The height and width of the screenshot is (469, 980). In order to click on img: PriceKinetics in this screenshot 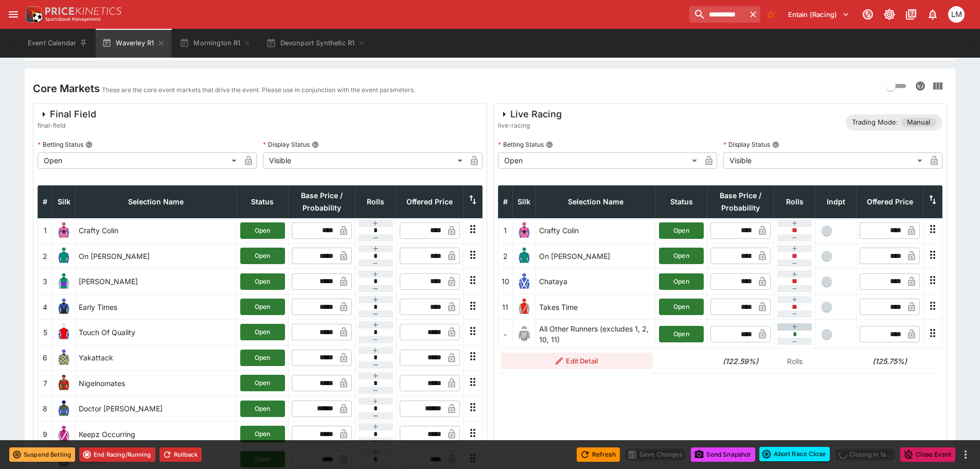, I will do `click(83, 11)`.